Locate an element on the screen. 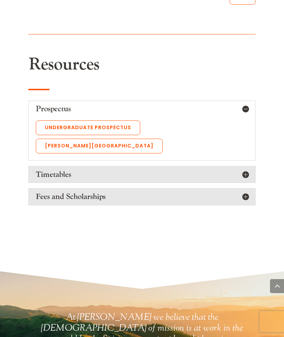  h5: Prospectus is located at coordinates (142, 109).